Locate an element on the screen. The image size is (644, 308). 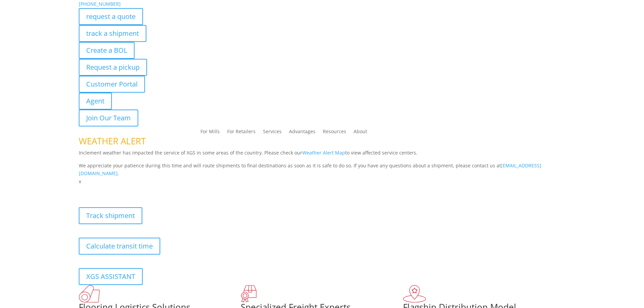
a: Request a pickup is located at coordinates (113, 68).